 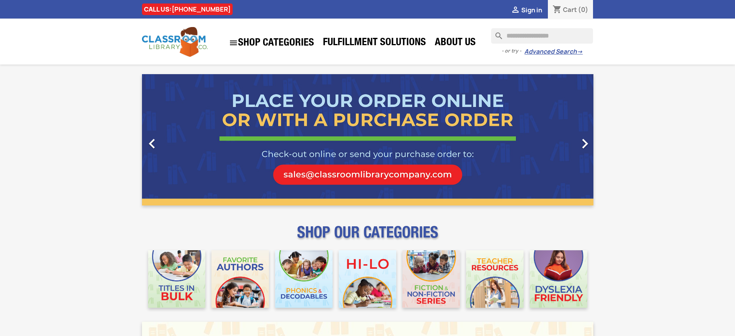 What do you see at coordinates (367, 278) in the screenshot?
I see `img: CLC_HiLo_Mobile.jpg` at bounding box center [367, 278].